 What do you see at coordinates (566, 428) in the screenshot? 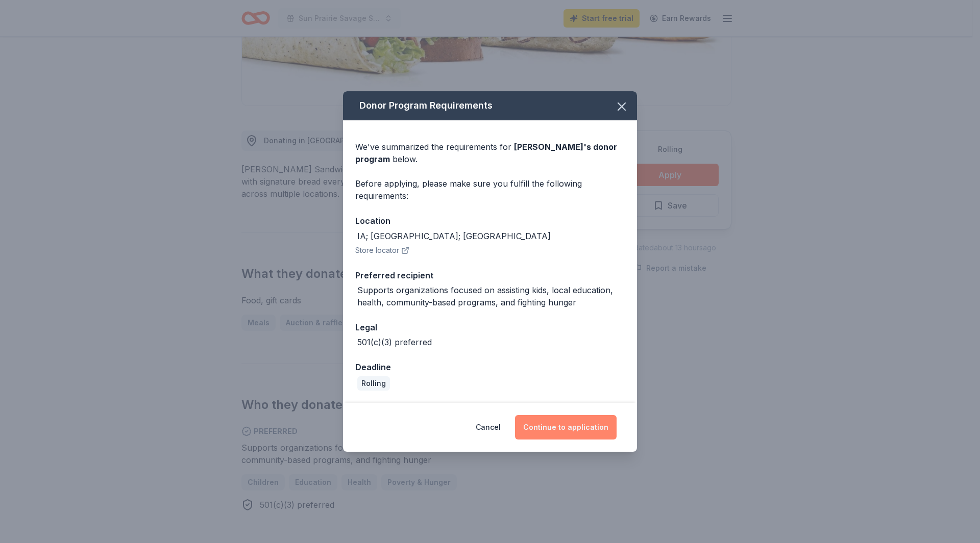
I see `button: Continue to application` at bounding box center [566, 428].